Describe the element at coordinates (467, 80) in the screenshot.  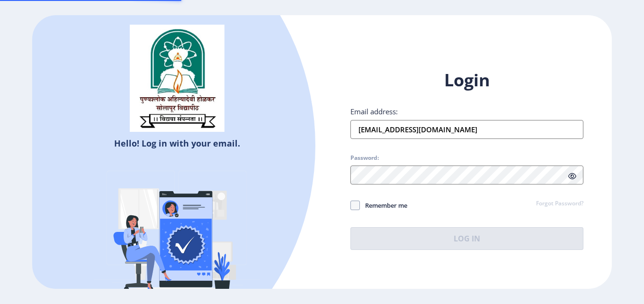
I see `h1: Login` at that location.